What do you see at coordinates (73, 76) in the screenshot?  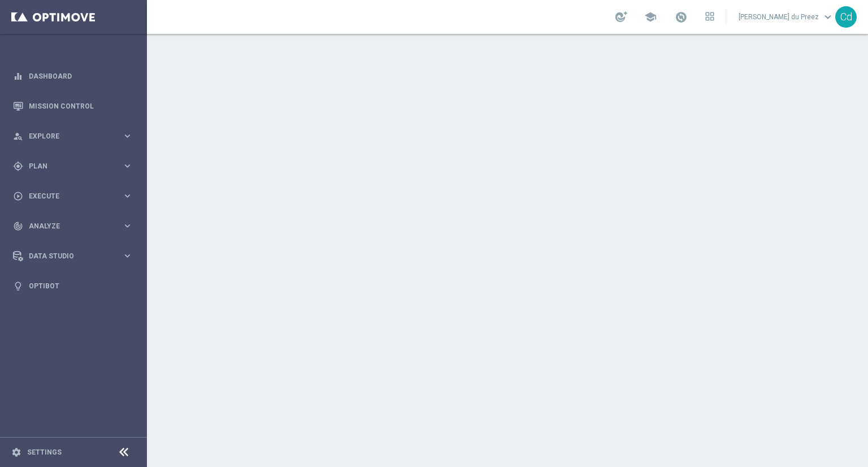 I see `div: Dashboard` at bounding box center [73, 76].